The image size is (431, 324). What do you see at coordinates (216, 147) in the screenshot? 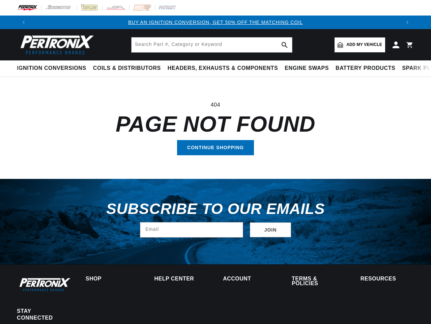
I see `a: Continue shopping` at bounding box center [216, 147].